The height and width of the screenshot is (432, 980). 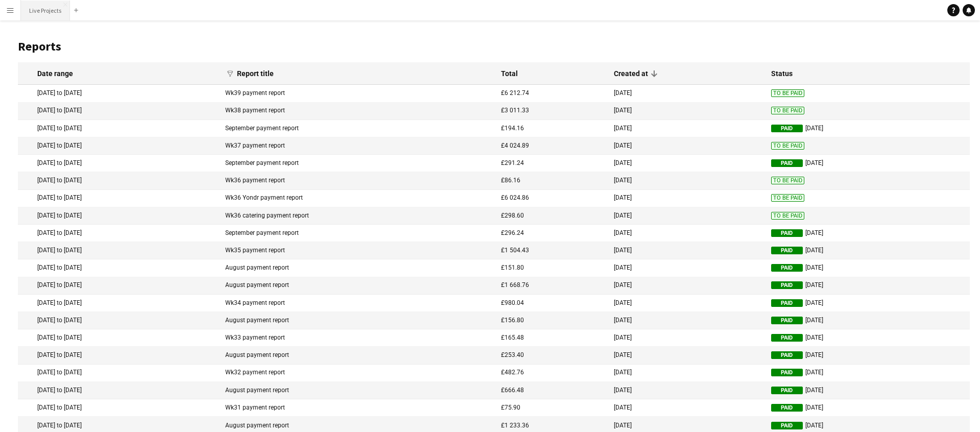 What do you see at coordinates (358, 146) in the screenshot?
I see `mat-cell: Wk37 payment report` at bounding box center [358, 146].